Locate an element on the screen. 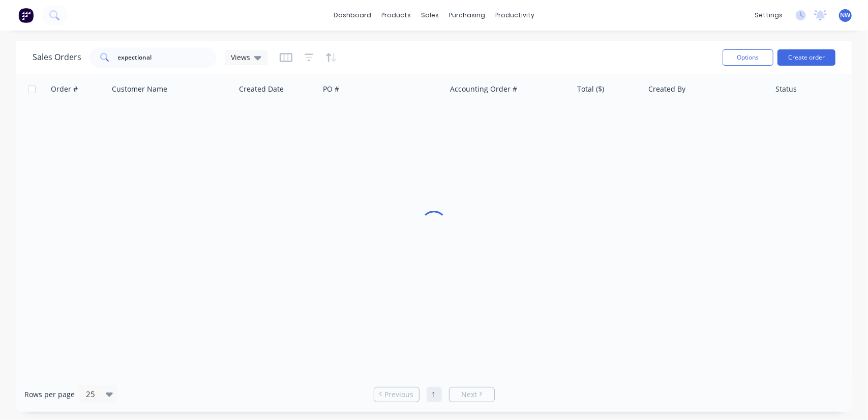  button: Create order is located at coordinates (806, 57).